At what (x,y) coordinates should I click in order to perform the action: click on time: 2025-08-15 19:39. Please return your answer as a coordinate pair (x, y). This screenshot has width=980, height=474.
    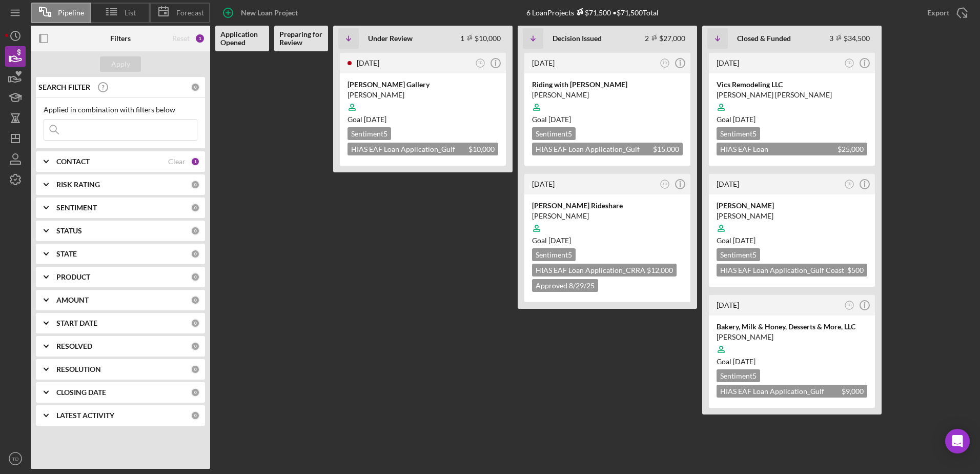
    Looking at the image, I should click on (543, 184).